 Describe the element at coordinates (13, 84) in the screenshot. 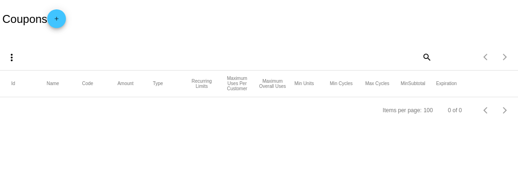

I see `button: Change sorting for Id` at that location.